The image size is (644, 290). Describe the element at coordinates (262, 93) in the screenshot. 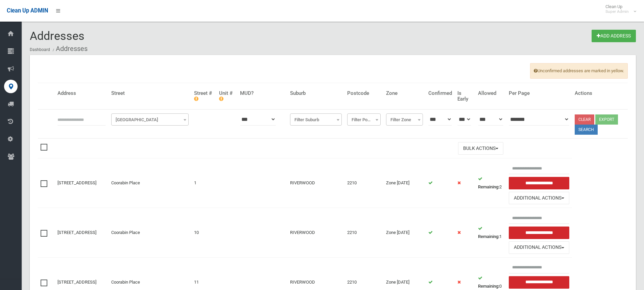

I see `h4: MUD?` at that location.